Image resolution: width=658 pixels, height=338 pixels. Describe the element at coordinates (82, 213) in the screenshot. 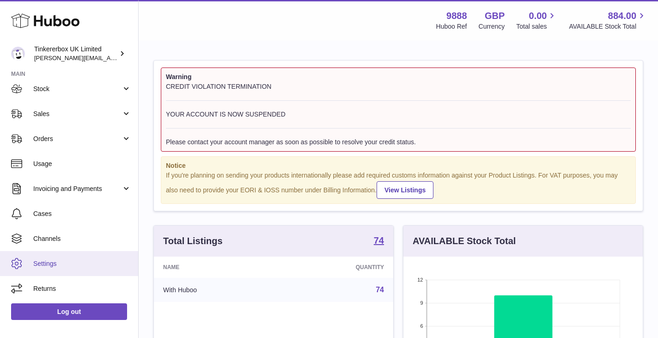

I see `span: Cases` at that location.